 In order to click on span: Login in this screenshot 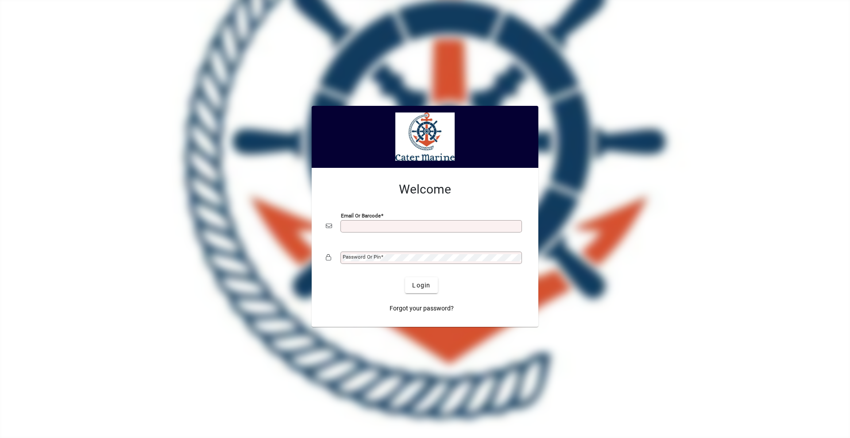, I will do `click(421, 285)`.